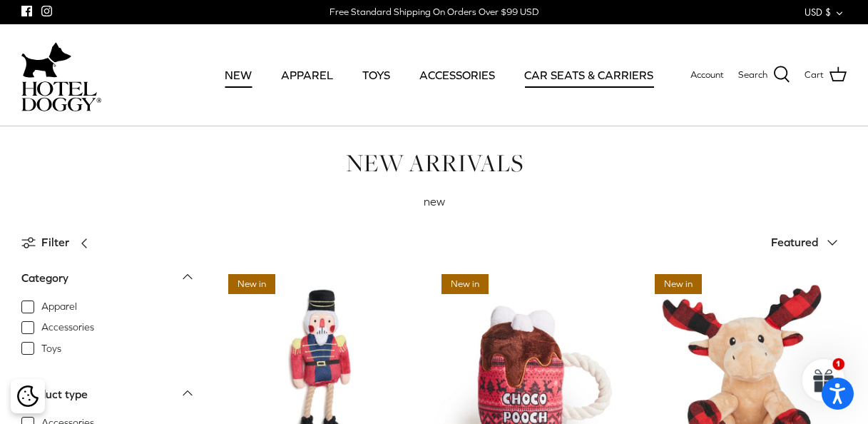 This screenshot has width=868, height=424. I want to click on a: Account, so click(707, 75).